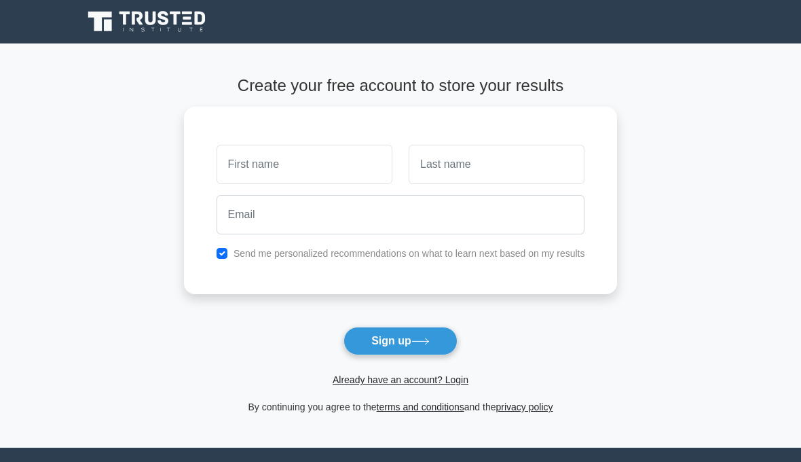 The width and height of the screenshot is (801, 462). What do you see at coordinates (304, 164) in the screenshot?
I see `input: First name` at bounding box center [304, 164].